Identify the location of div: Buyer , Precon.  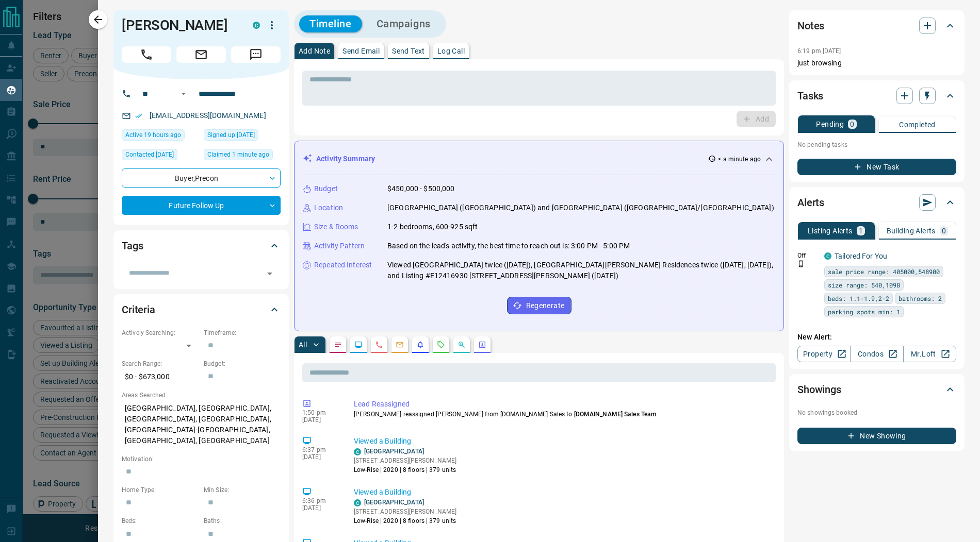
(201, 178).